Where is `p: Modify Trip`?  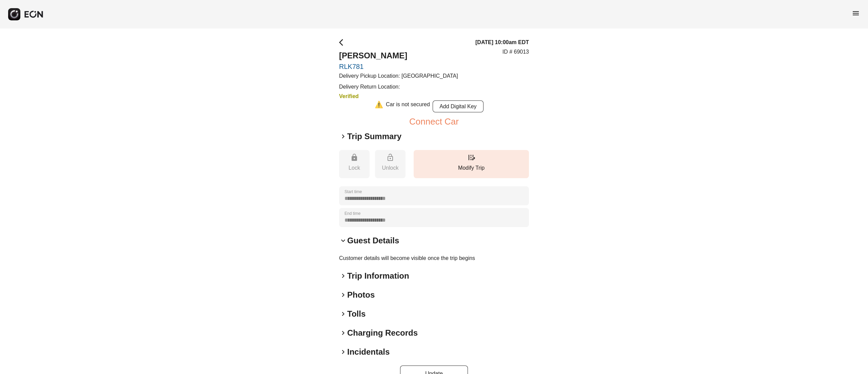
p: Modify Trip is located at coordinates (472, 168).